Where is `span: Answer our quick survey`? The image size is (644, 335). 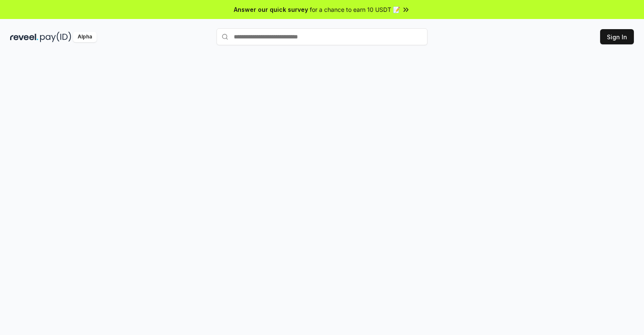
span: Answer our quick survey is located at coordinates (271, 9).